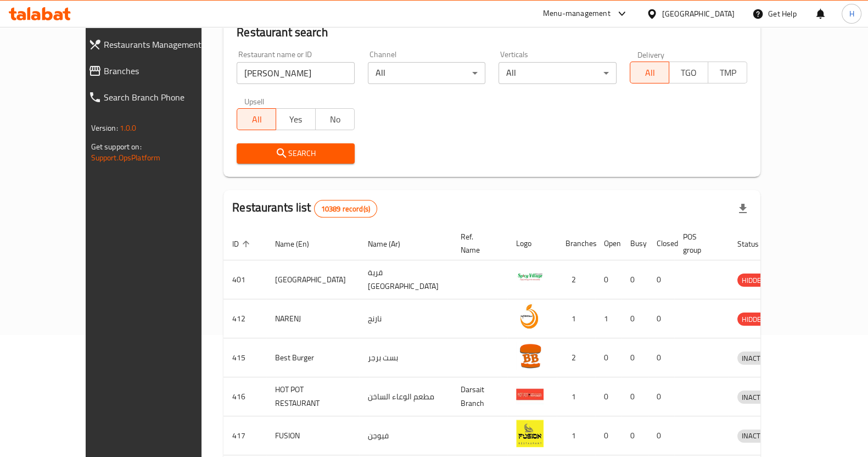 This screenshot has height=457, width=868. Describe the element at coordinates (245, 436) in the screenshot. I see `td: 417` at that location.